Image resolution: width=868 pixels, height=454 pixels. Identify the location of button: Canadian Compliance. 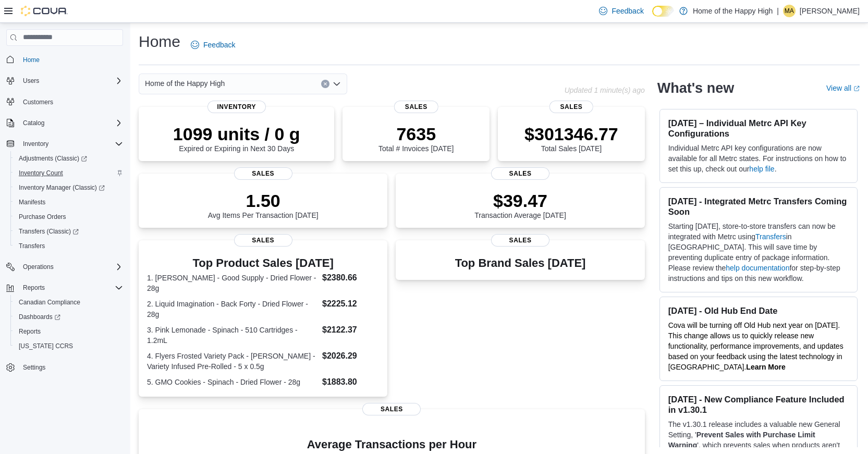
(68, 302).